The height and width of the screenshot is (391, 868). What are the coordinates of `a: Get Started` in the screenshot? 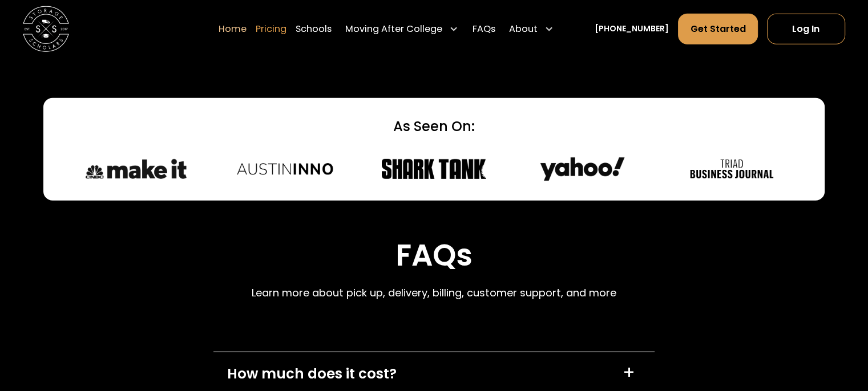 It's located at (717, 28).